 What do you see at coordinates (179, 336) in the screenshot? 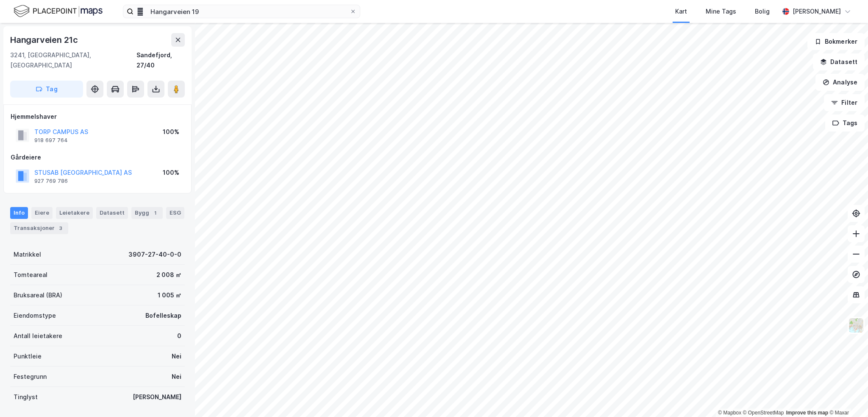
I see `div: 0` at bounding box center [179, 336].